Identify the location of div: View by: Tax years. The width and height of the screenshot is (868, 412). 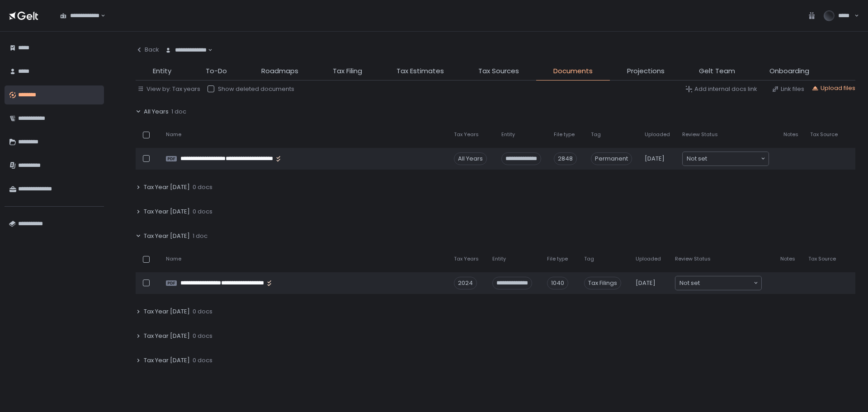
(168, 89).